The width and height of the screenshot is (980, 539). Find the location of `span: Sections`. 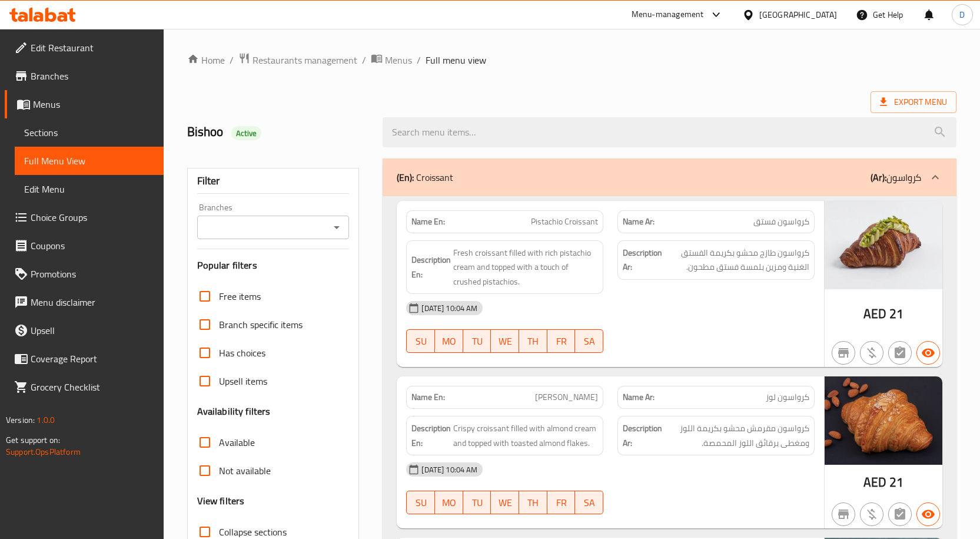

span: Sections is located at coordinates (89, 133).